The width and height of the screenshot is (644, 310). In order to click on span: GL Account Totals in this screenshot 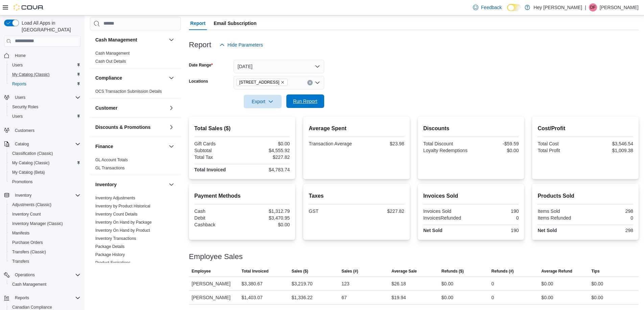, I will do `click(111, 160)`.